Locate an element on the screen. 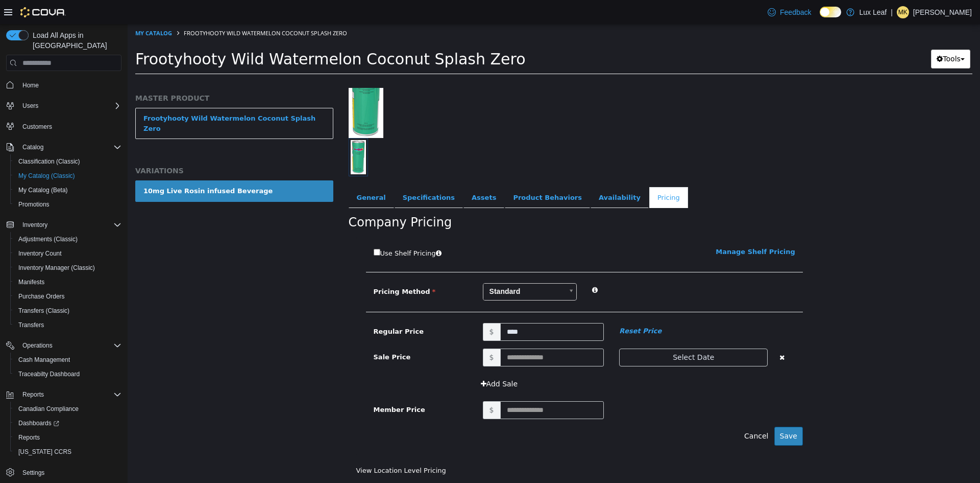 The height and width of the screenshot is (483, 980). a: General is located at coordinates (243, 173).